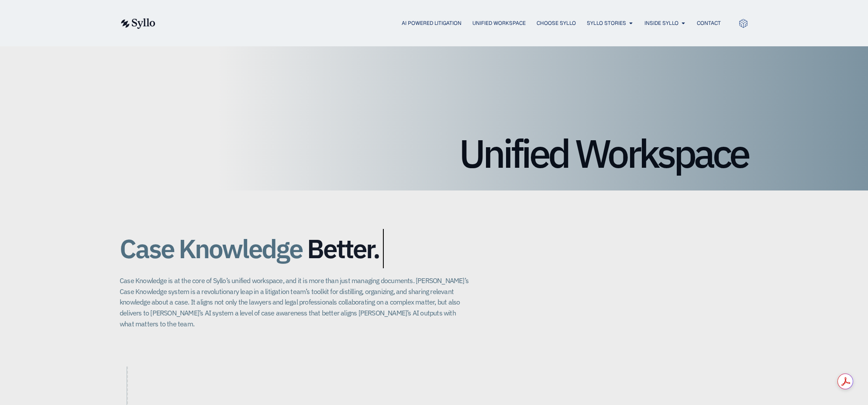 This screenshot has height=405, width=868. What do you see at coordinates (432, 23) in the screenshot?
I see `span: AI Powered Litigation` at bounding box center [432, 23].